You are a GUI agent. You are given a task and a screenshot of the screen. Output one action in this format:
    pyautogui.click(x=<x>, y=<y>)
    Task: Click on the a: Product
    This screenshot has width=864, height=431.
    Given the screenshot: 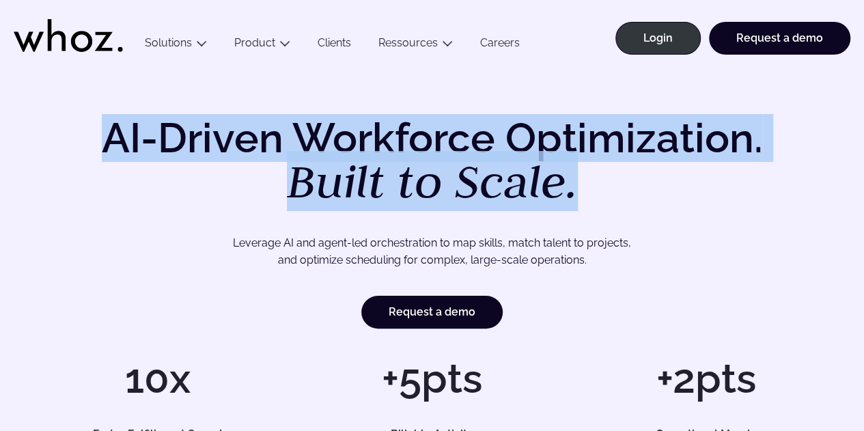 What is the action you would take?
    pyautogui.click(x=255, y=42)
    